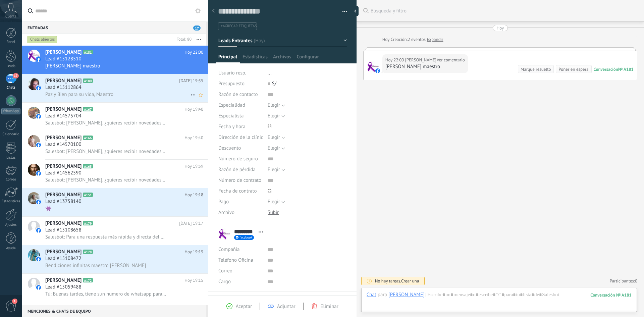  Describe the element at coordinates (15, 301) in the screenshot. I see `span: 1` at that location.